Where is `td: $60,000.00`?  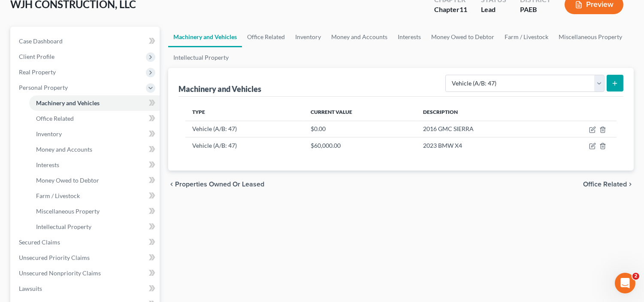 td: $60,000.00 is located at coordinates (360, 145).